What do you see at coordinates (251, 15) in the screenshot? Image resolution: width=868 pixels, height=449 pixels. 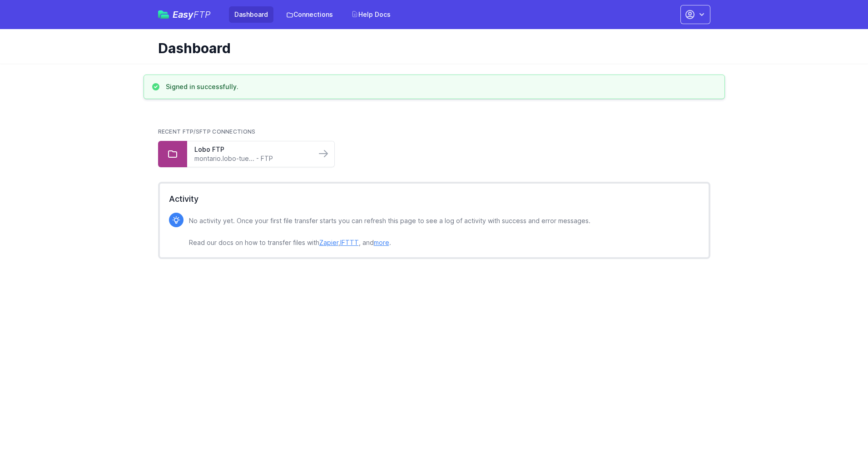 I see `a: Dashboard` at bounding box center [251, 15].